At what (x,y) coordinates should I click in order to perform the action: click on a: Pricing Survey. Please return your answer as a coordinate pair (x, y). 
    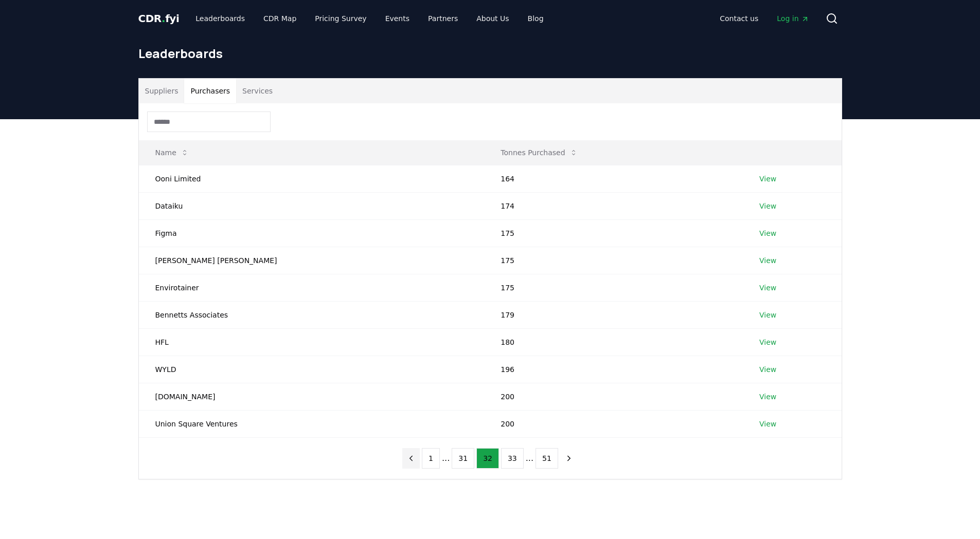
    Looking at the image, I should click on (341, 18).